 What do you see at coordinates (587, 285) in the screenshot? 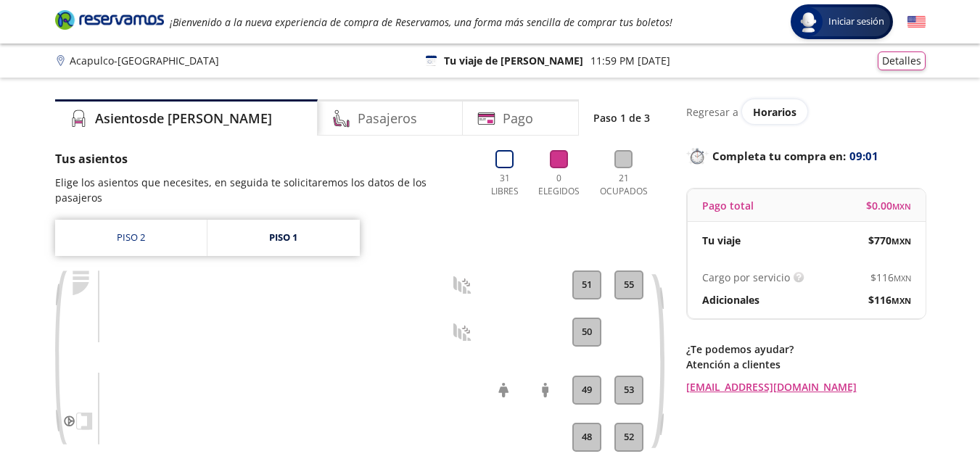
I see `button: 51` at bounding box center [587, 285].